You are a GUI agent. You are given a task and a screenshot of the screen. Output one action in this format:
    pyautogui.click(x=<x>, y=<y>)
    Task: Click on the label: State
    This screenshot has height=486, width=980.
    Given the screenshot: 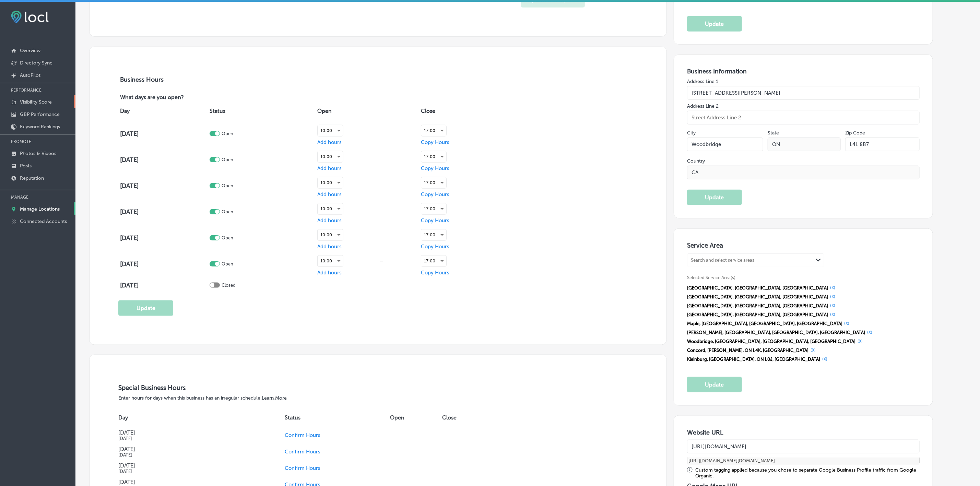 What is the action you would take?
    pyautogui.click(x=773, y=133)
    